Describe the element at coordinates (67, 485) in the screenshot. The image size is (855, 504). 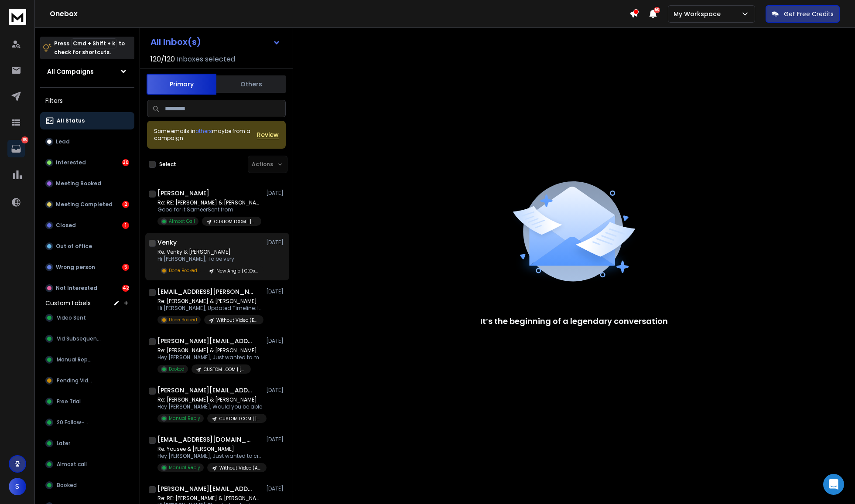
I see `span: Booked` at that location.